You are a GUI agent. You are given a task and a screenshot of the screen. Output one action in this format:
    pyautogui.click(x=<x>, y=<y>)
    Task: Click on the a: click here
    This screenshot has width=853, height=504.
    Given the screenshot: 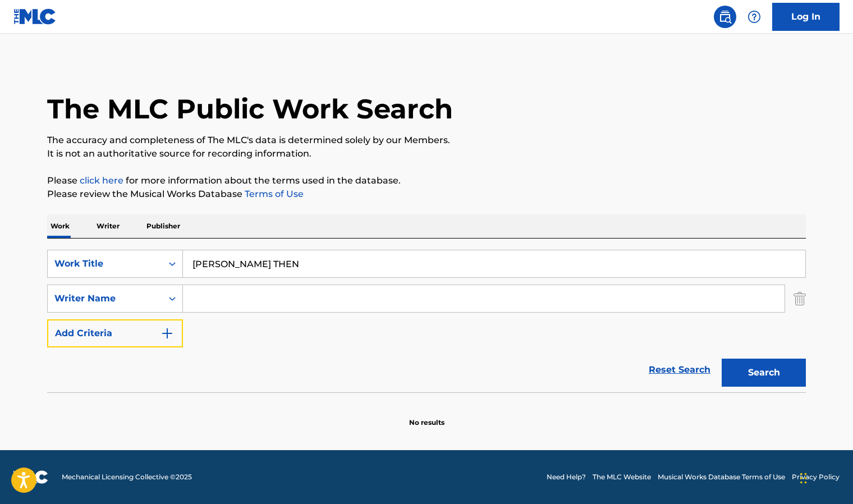 What is the action you would take?
    pyautogui.click(x=101, y=180)
    